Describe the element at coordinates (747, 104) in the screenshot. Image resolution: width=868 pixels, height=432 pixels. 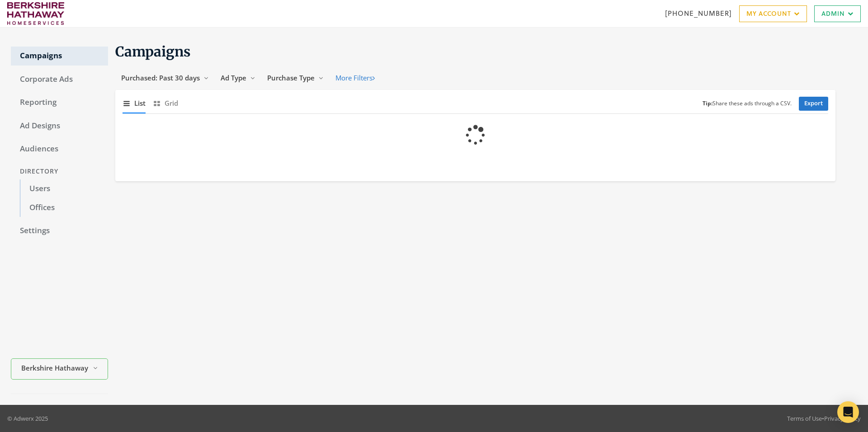
I see `small: Share these ads through a CSV.` at that location.